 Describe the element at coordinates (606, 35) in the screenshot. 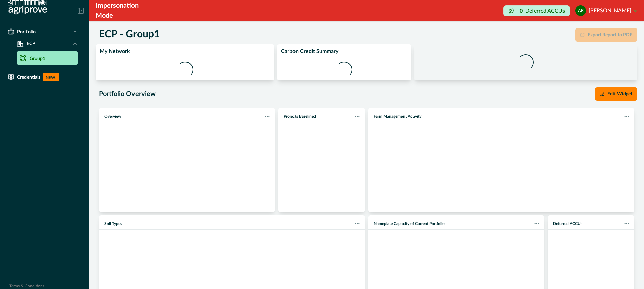

I see `button: Export Report to PDF` at that location.